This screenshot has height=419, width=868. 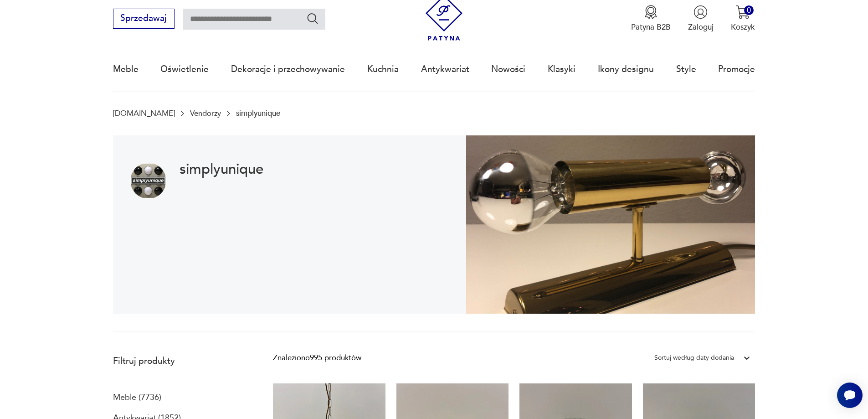 I want to click on a: Kuchnia, so click(x=383, y=69).